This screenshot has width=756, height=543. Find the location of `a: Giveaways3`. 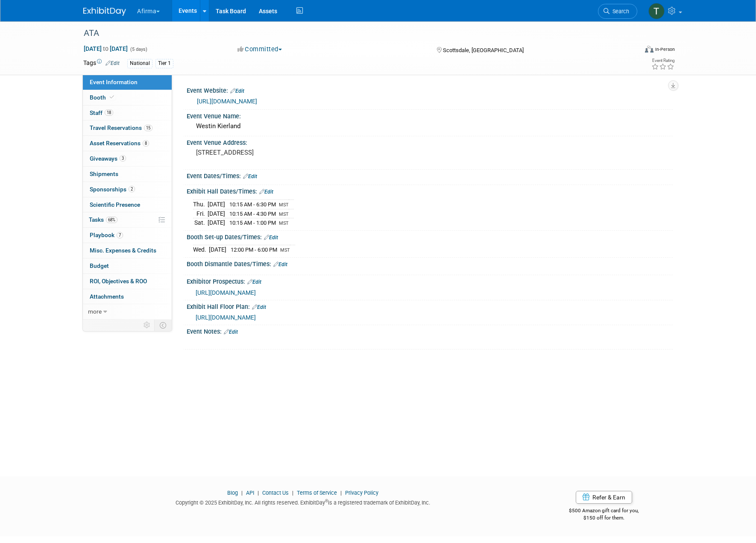

a: Giveaways3 is located at coordinates (127, 159).